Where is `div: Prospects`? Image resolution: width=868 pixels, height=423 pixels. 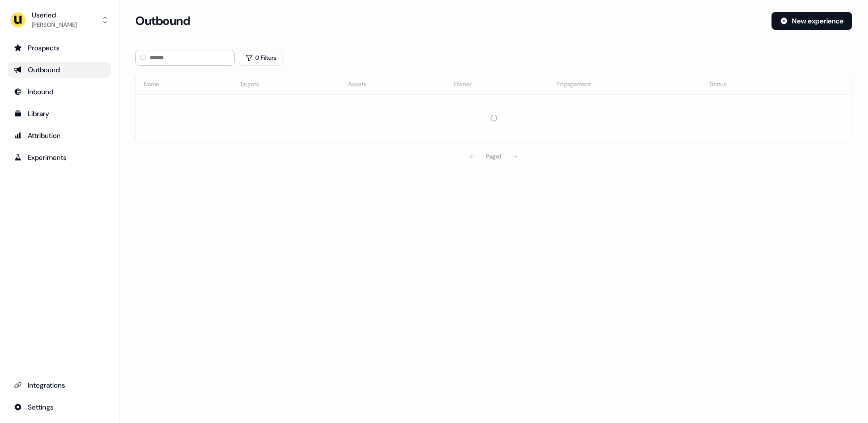 div: Prospects is located at coordinates (60, 48).